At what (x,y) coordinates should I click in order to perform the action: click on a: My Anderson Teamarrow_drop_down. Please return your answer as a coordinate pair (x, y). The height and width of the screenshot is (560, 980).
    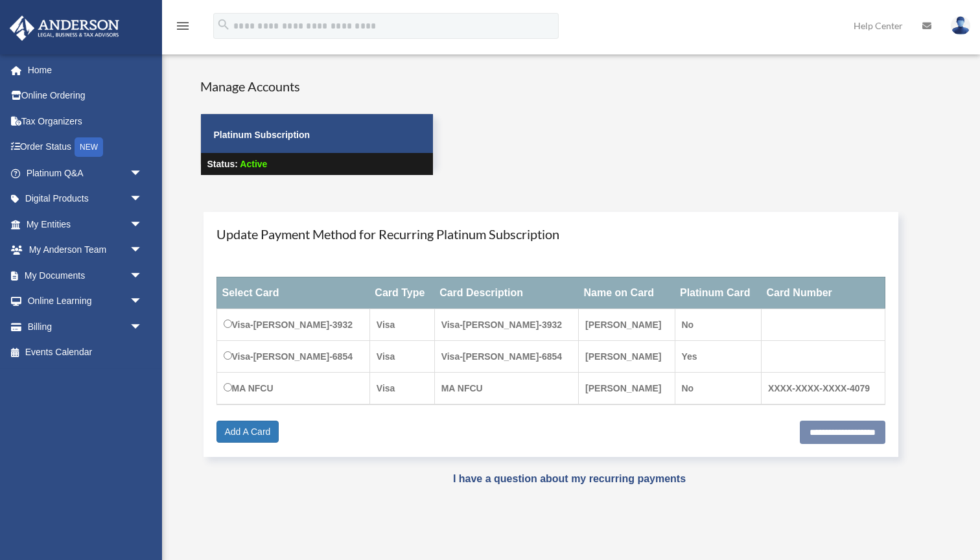
    Looking at the image, I should click on (86, 250).